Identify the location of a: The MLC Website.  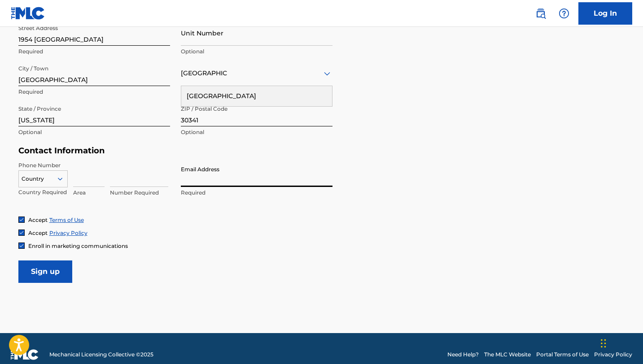
(508, 354).